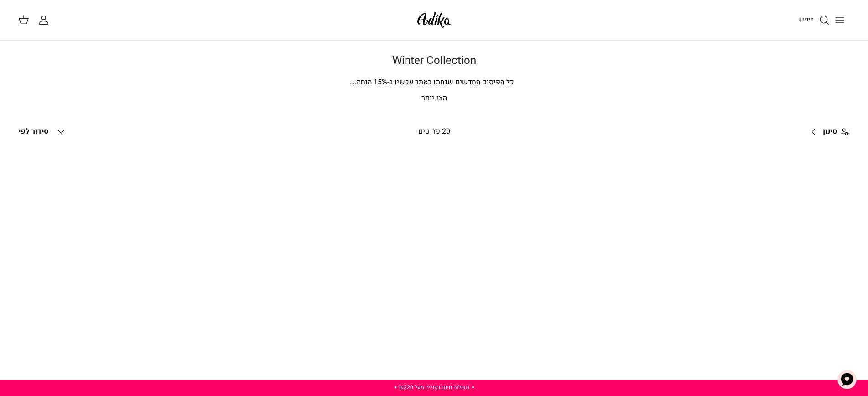 The height and width of the screenshot is (396, 868). Describe the element at coordinates (434, 387) in the screenshot. I see `a: ✦ משלוח חינם בקנייה מעל ₪220 ✦` at that location.